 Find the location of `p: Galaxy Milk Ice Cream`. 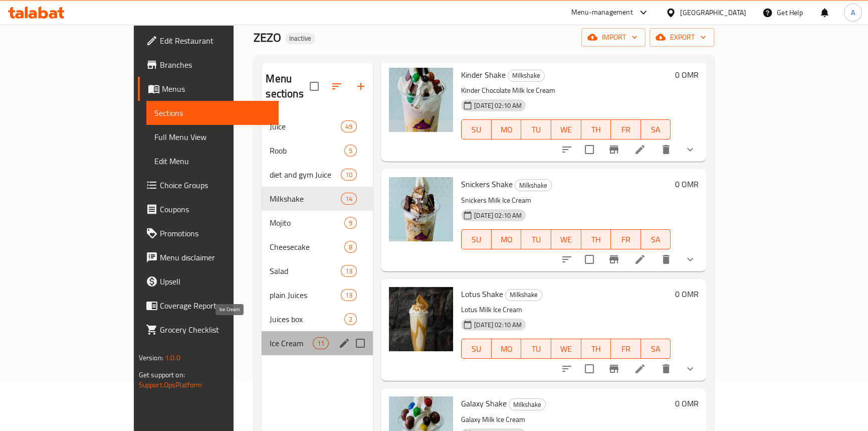

p: Galaxy Milk Ice Cream is located at coordinates (565, 419).